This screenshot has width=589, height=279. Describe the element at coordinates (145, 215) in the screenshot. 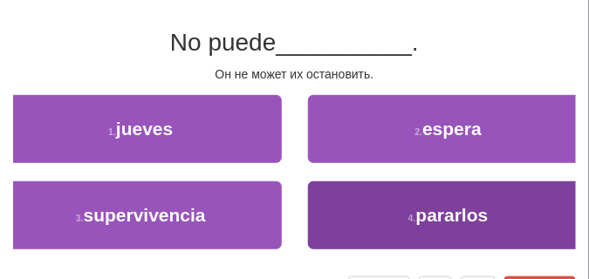

I see `span: supervivencia` at that location.